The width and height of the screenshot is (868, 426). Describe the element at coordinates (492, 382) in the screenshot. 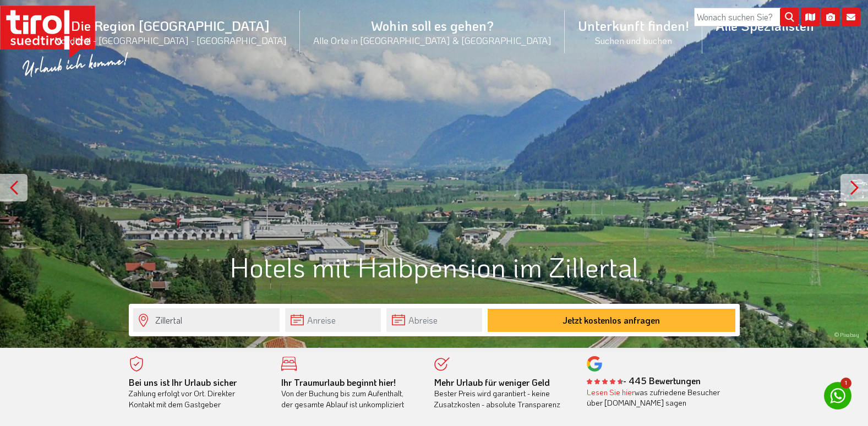

I see `b: Mehr Urlaub für weniger Geld` at that location.